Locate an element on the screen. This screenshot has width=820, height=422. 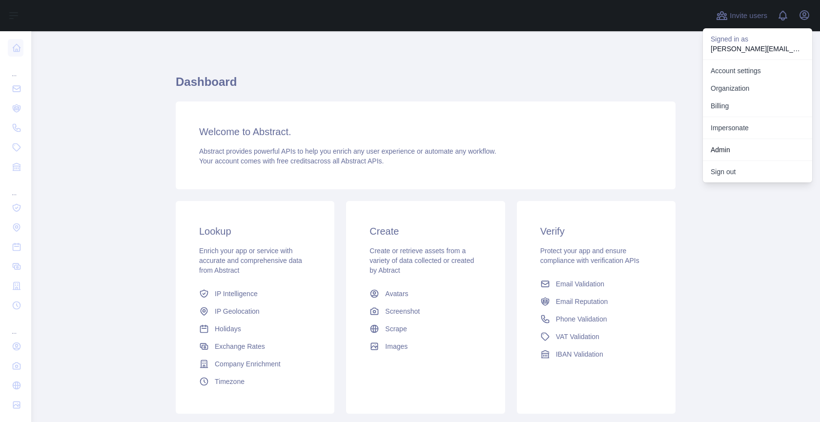
a: IP Geolocation is located at coordinates (255, 312).